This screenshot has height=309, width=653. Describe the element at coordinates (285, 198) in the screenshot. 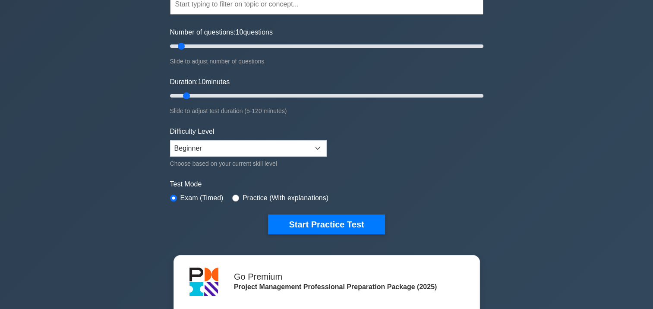

I see `label: Practice (With explanations)` at that location.